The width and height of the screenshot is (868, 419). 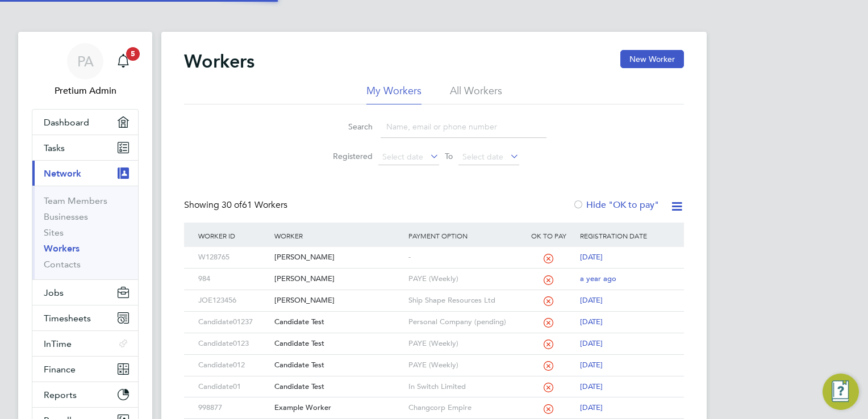 What do you see at coordinates (393, 94) in the screenshot?
I see `li: My Workers` at bounding box center [393, 94].